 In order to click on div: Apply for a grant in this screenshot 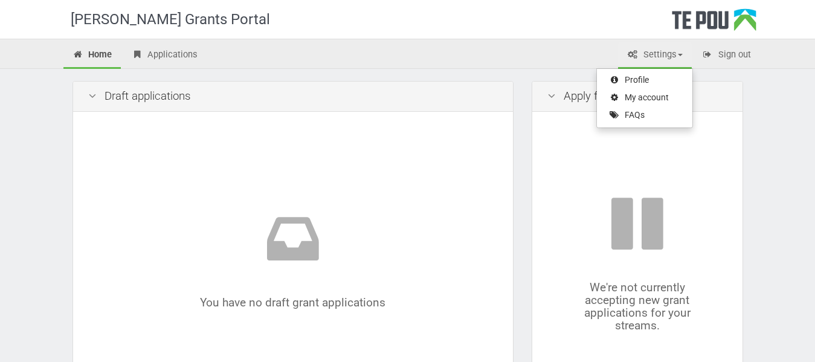, I will do `click(638, 97)`.